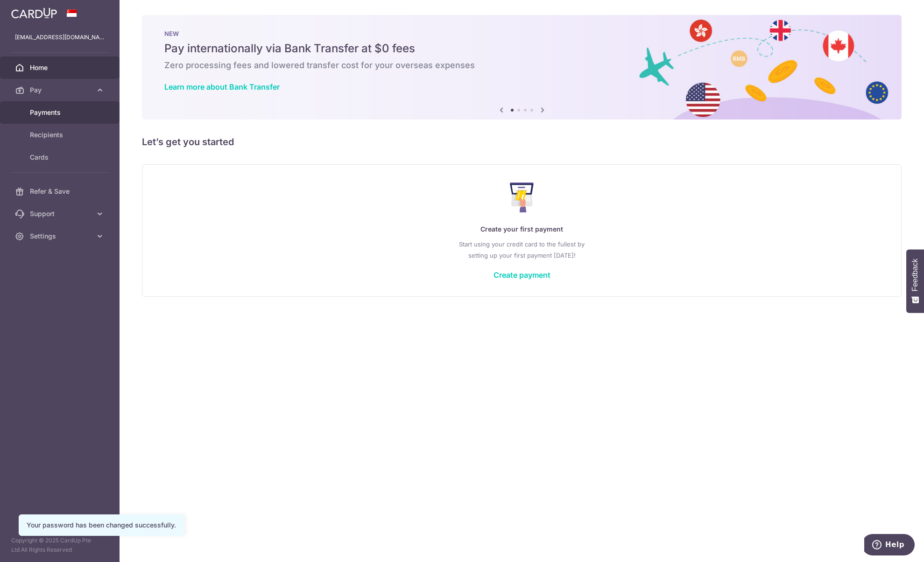 This screenshot has height=562, width=924. What do you see at coordinates (915, 281) in the screenshot?
I see `button: Feedback - Show survey` at bounding box center [915, 281].